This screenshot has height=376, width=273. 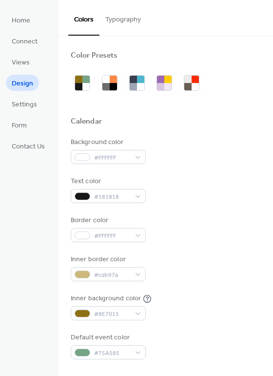 What do you see at coordinates (112, 314) in the screenshot?
I see `span: #8E7015` at bounding box center [112, 314].